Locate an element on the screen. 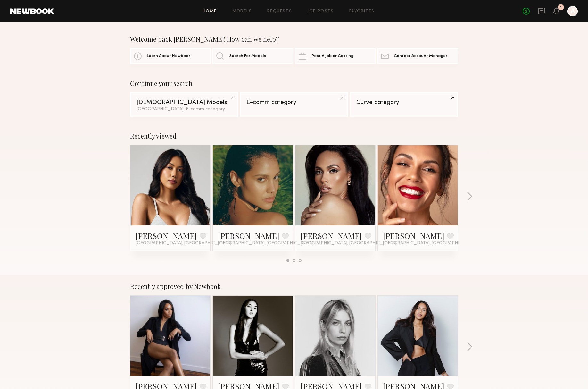 Image resolution: width=588 pixels, height=389 pixels. span: Search For Models is located at coordinates (247, 56).